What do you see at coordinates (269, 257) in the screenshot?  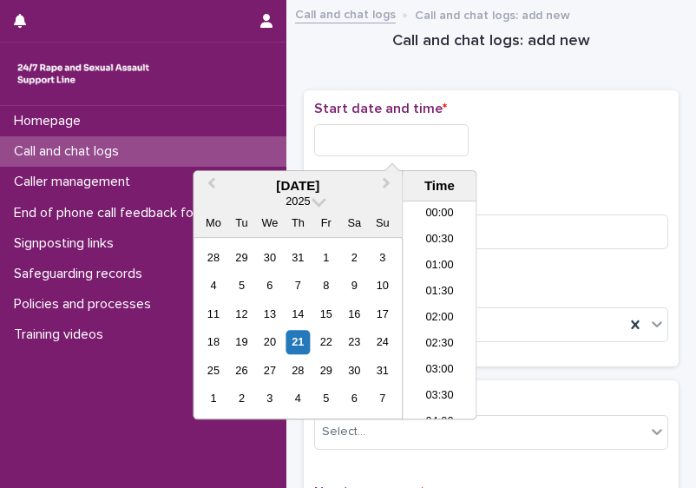 I see `div: Choose Wednesday, 30 July 2025` at bounding box center [269, 257].